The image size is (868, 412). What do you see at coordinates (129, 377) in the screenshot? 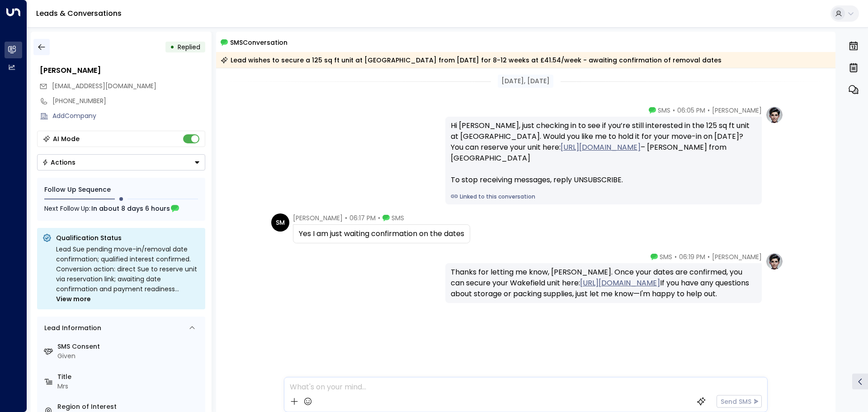
I see `label: Title` at bounding box center [129, 377].